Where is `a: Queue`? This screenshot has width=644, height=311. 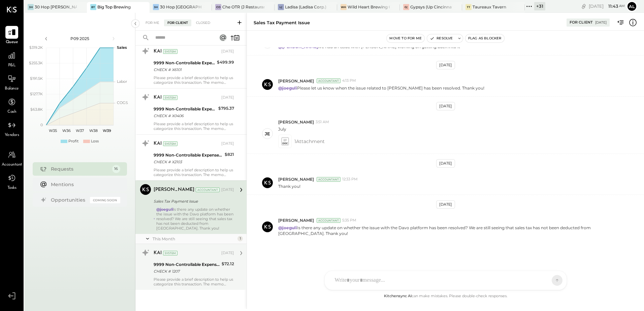 a: Queue is located at coordinates (12, 36).